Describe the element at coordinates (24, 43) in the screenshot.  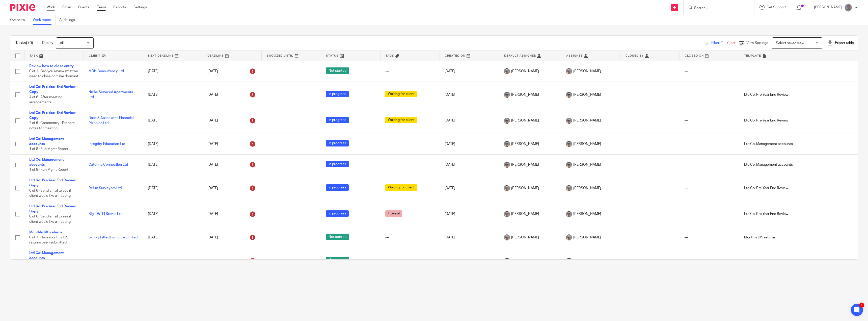
I see `h1: Tasks` at that location.